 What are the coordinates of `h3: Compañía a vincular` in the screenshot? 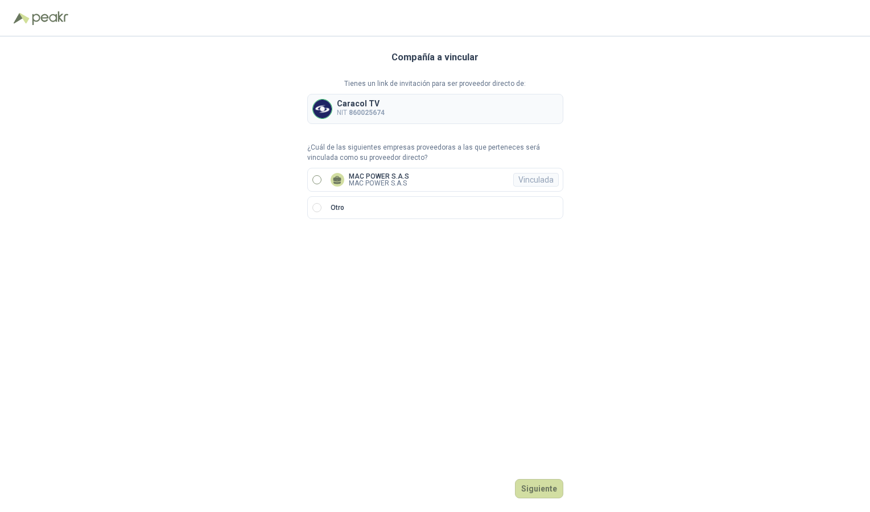 It's located at (434, 57).